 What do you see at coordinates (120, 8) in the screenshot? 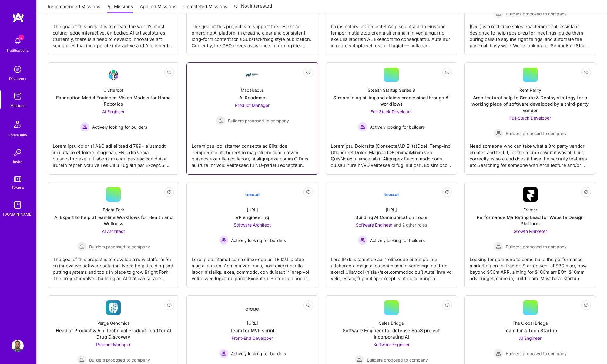
I see `a: All Missions` at bounding box center [120, 8].